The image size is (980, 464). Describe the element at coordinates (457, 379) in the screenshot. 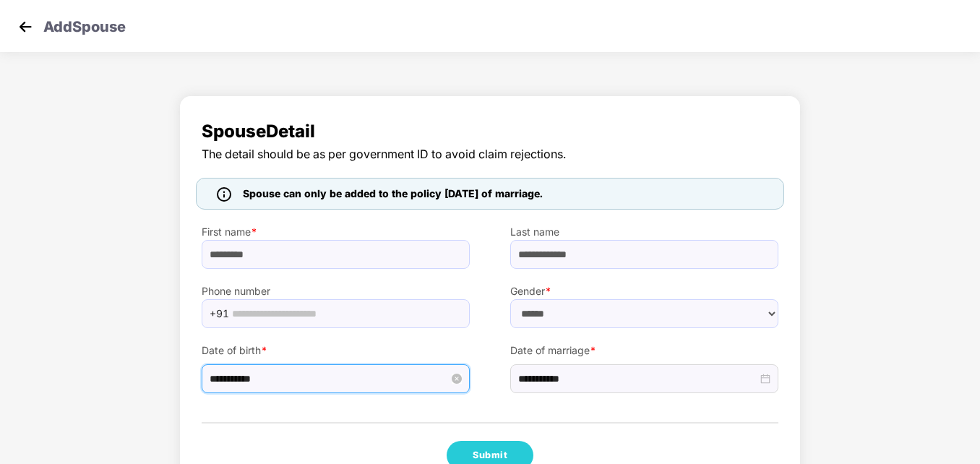

I see `span: close-circle` at that location.